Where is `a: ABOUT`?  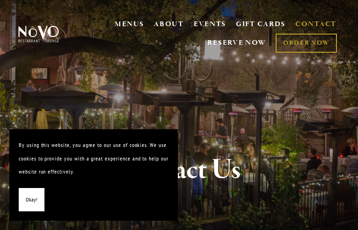
a: ABOUT is located at coordinates (168, 24).